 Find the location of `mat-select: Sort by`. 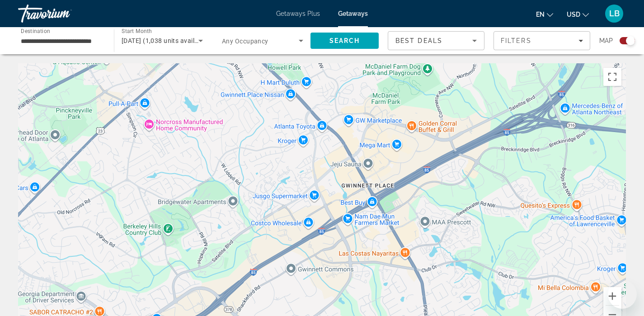

mat-select: Sort by is located at coordinates (436, 41).